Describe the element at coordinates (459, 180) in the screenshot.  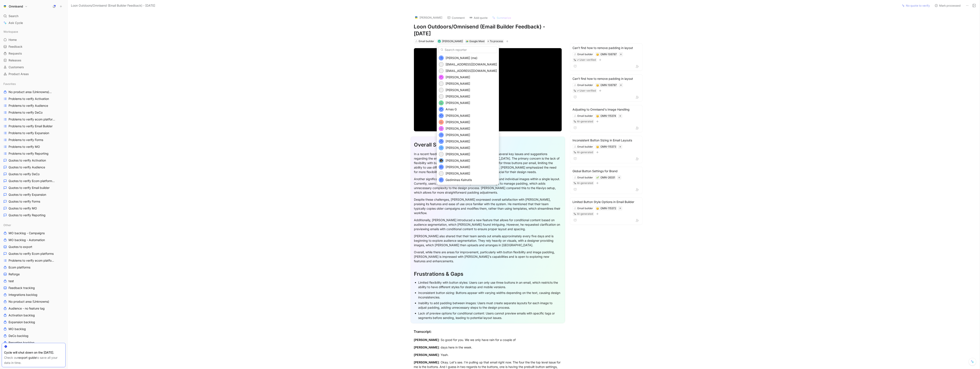
I see `span: Gediminas Kalnutis` at that location.